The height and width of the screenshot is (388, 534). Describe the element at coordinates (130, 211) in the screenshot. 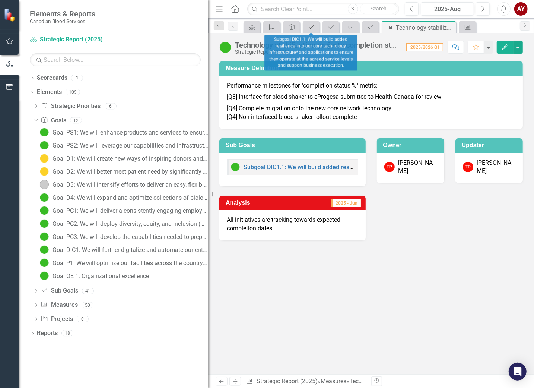

I see `div: Goal PC1: We will deliver a consistently engaging employee experience, strengthening belonging an...` at that location.